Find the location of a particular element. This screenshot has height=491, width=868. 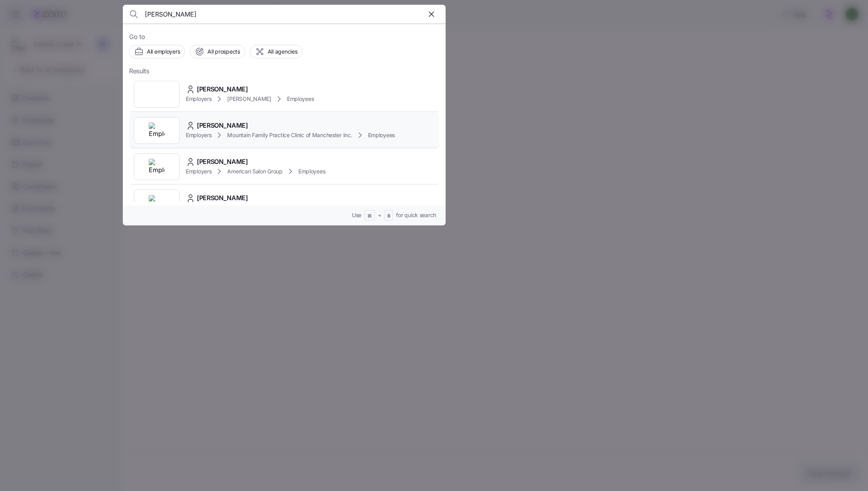

span: B is located at coordinates (389, 216).